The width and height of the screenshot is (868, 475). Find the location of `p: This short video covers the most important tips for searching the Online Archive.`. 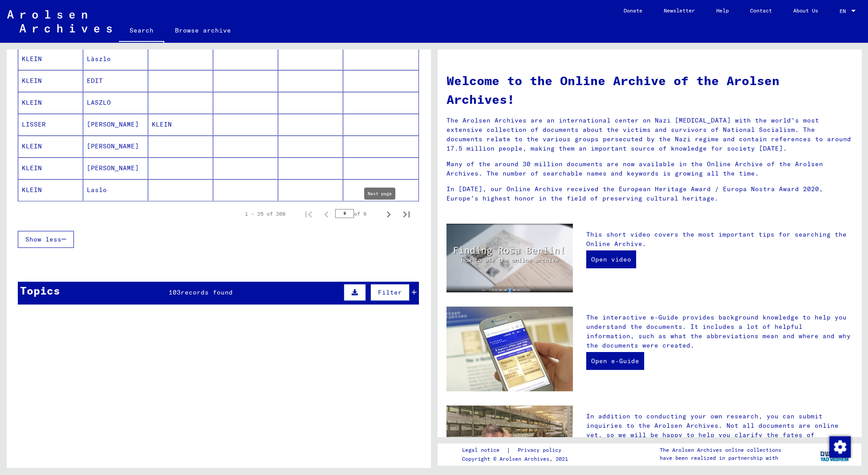

p: This short video covers the most important tips for searching the Online Archive. is located at coordinates (720, 239).